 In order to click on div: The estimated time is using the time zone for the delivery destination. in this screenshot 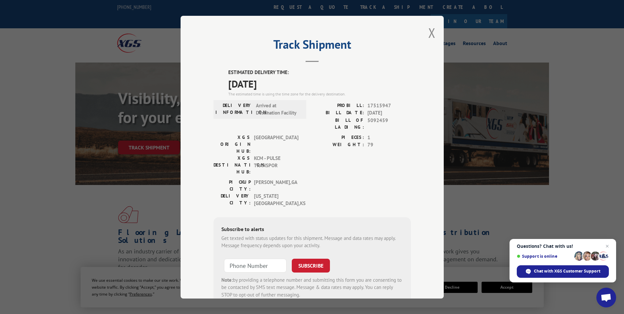, I will do `click(319, 94)`.